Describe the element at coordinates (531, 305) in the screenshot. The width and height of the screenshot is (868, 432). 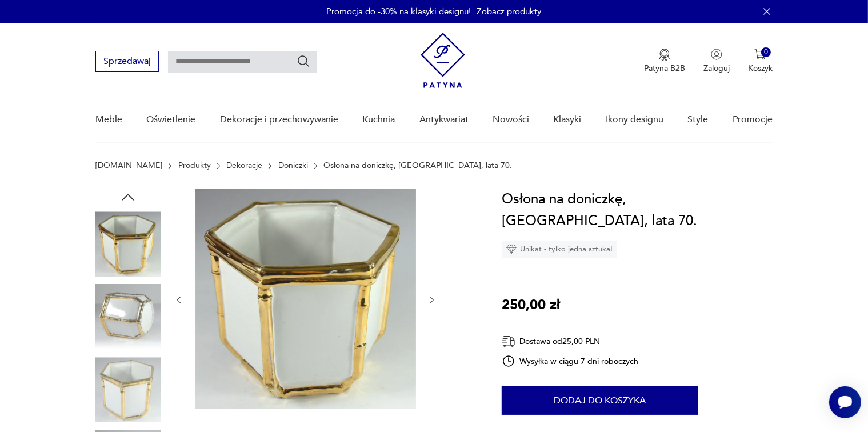
I see `p: 250,00 zł` at that location.